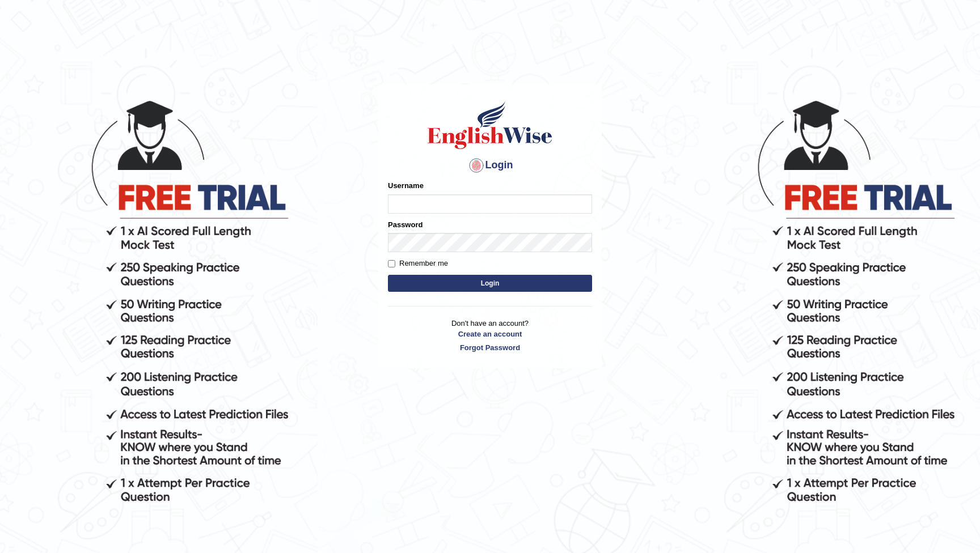  What do you see at coordinates (418, 263) in the screenshot?
I see `label: Remember me` at bounding box center [418, 263].